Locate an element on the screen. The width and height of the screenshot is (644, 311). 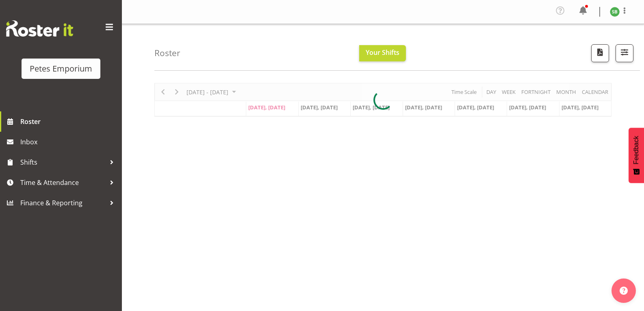
span: Roster is located at coordinates (69, 122).